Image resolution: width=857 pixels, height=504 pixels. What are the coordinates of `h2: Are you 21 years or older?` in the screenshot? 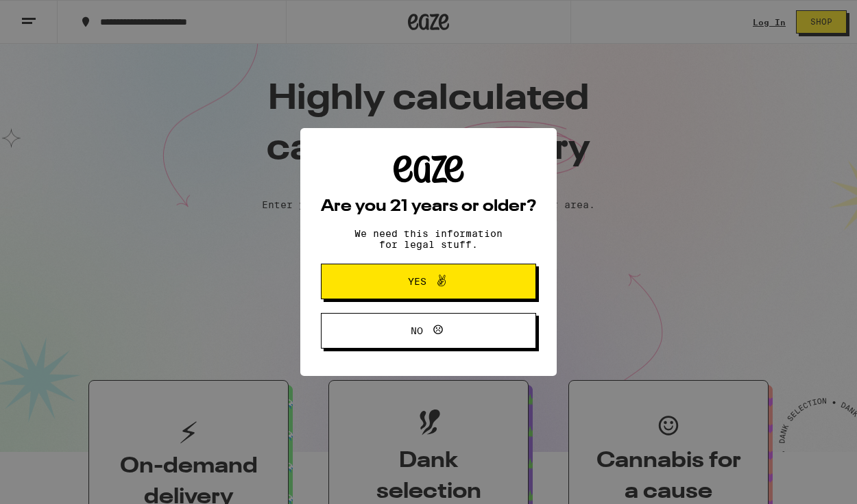 It's located at (428, 207).